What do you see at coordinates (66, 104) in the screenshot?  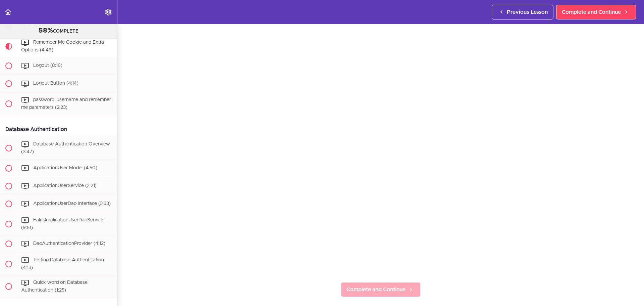 I see `span: password, username and remember-me parameters (2:23)` at bounding box center [66, 104].